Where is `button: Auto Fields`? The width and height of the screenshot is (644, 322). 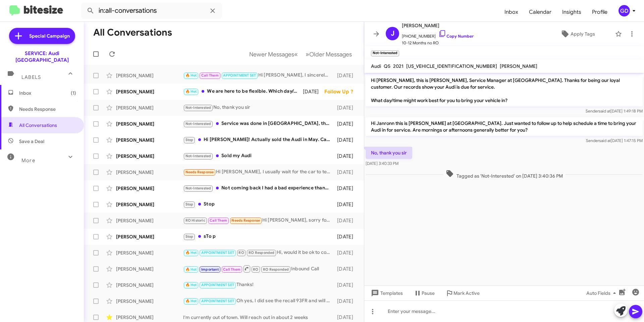
button: Auto Fields is located at coordinates (602, 293).